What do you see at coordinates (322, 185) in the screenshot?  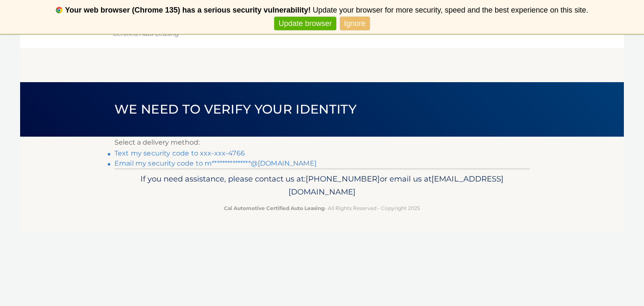 I see `p: If you need assistance, please contact us at: or email us at` at bounding box center [322, 185].